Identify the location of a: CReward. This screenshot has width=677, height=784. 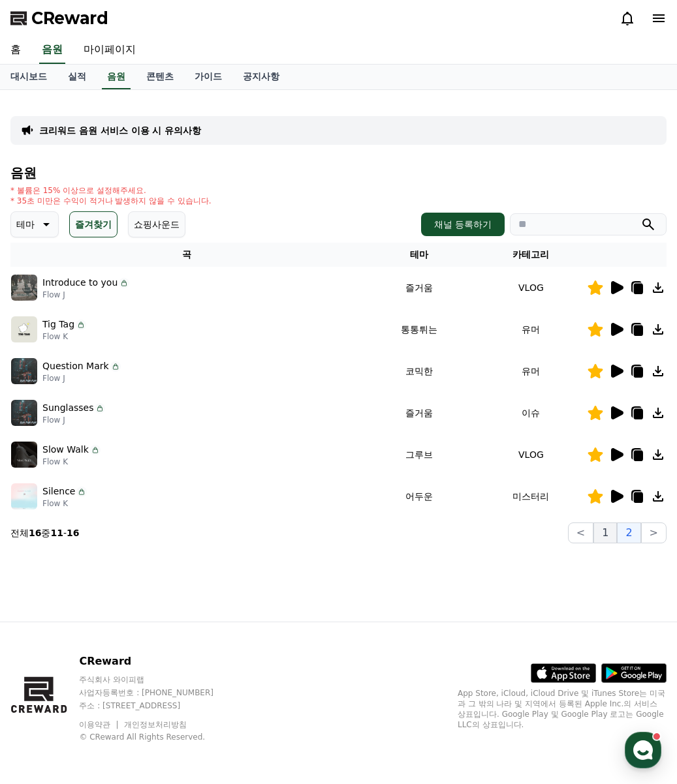
(59, 19).